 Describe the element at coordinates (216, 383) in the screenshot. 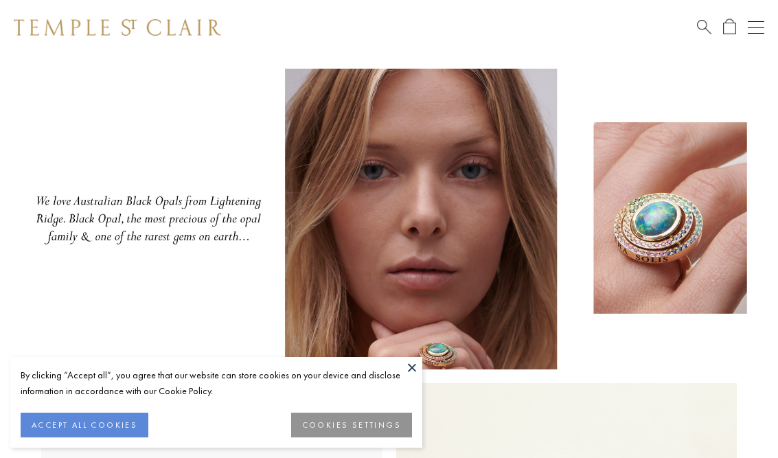

I see `div: By clicking “Accept all”, you agree that our website can store cookies on your device and disclos...` at that location.